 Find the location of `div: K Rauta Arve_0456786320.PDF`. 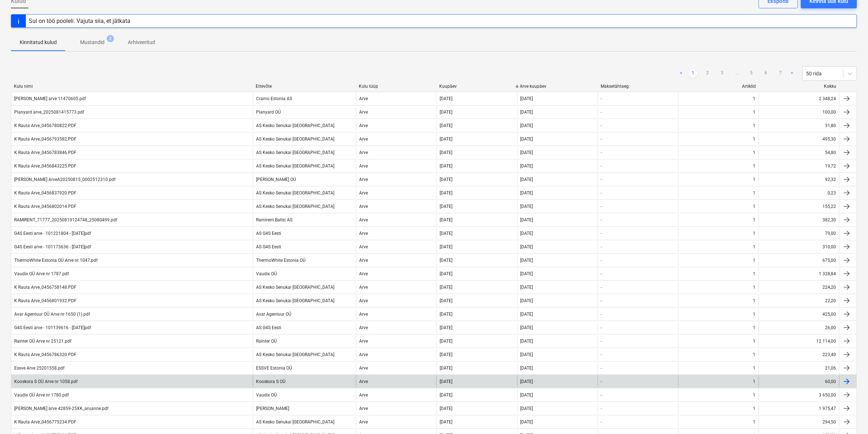

div: K Rauta Arve_0456786320.PDF is located at coordinates (45, 355).